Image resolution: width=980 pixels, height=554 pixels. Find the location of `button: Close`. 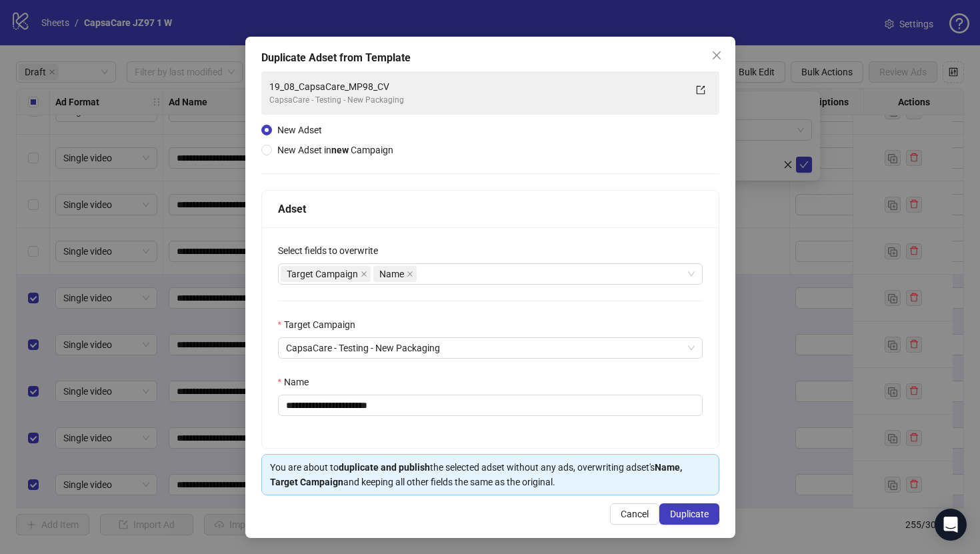

button: Close is located at coordinates (716, 55).